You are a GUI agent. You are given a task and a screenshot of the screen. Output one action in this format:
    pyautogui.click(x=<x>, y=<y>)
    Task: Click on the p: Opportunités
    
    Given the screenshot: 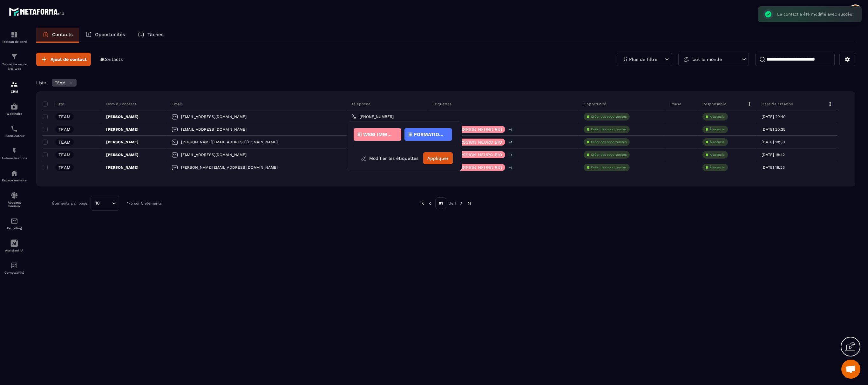 What is the action you would take?
    pyautogui.click(x=110, y=34)
    